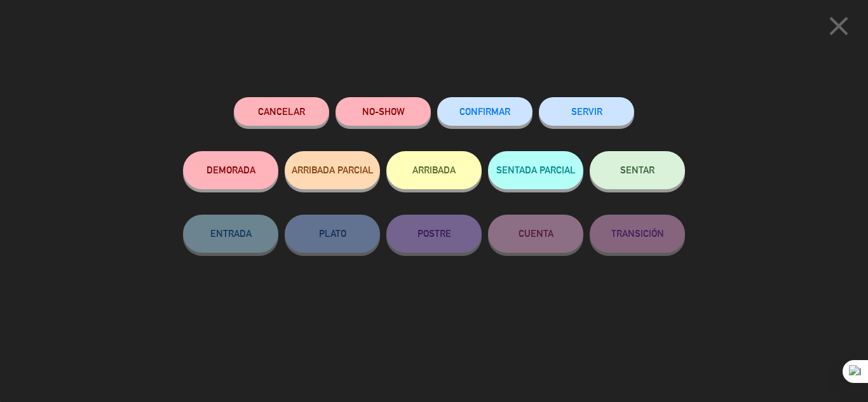 The image size is (868, 402). What do you see at coordinates (383, 111) in the screenshot?
I see `button: NO-SHOW` at bounding box center [383, 111].